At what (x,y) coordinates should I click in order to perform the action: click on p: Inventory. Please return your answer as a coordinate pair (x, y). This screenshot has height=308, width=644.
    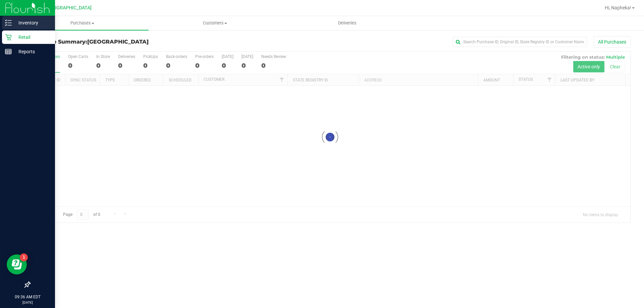
    Looking at the image, I should click on (32, 23).